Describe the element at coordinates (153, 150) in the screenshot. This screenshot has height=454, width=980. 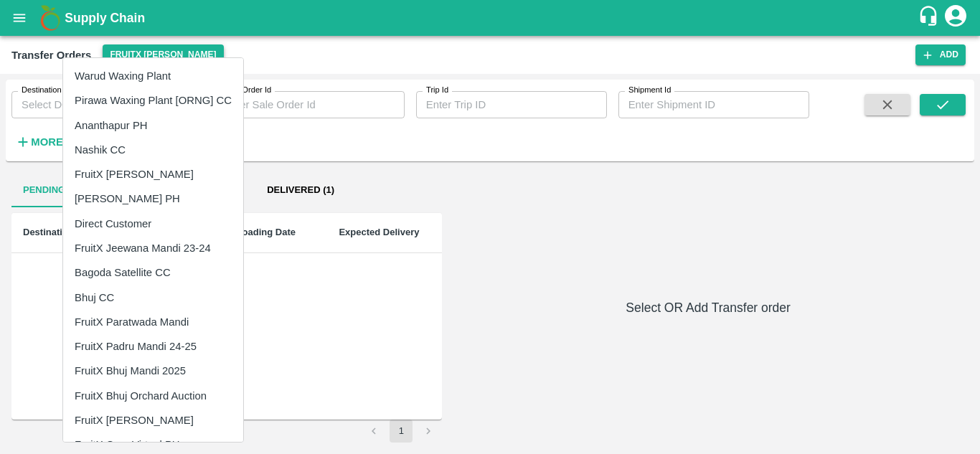
I see `li: Nashik CC` at that location.